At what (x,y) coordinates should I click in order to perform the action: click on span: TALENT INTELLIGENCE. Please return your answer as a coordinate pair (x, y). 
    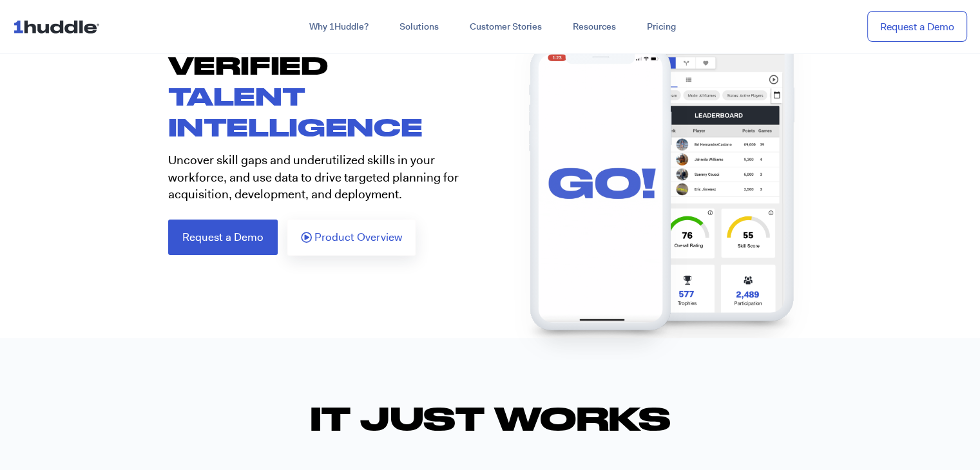
    Looking at the image, I should click on (295, 111).